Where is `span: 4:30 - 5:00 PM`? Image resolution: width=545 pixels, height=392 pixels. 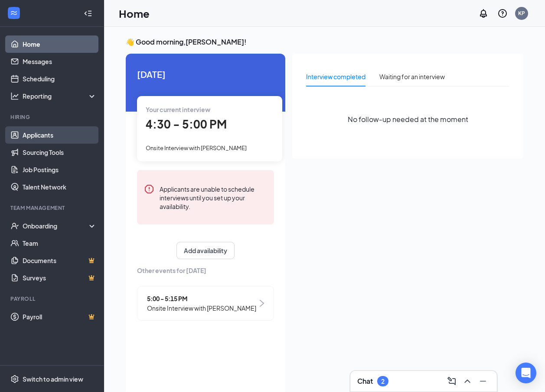
span: 4:30 - 5:00 PM is located at coordinates (186, 124).